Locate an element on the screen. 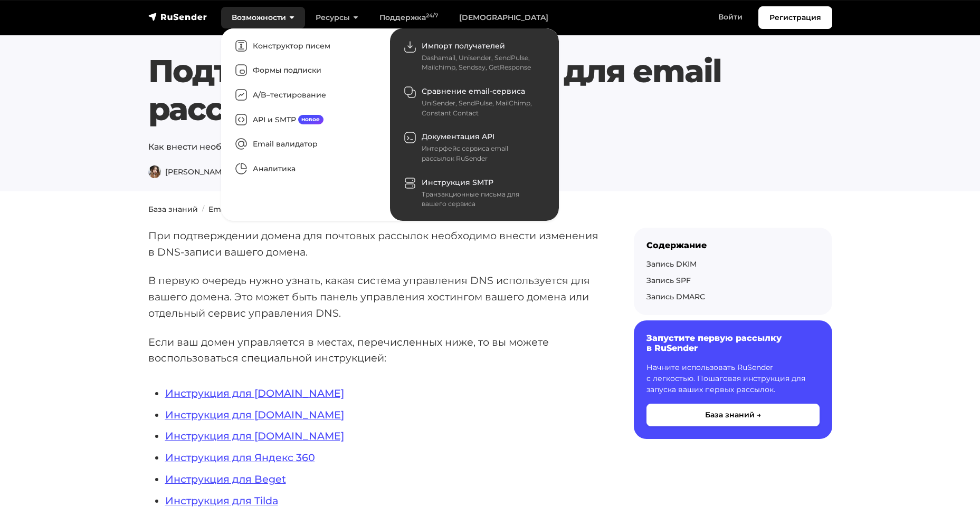 This screenshot has height=508, width=980. a: Инструкция для Beget is located at coordinates (225, 479).